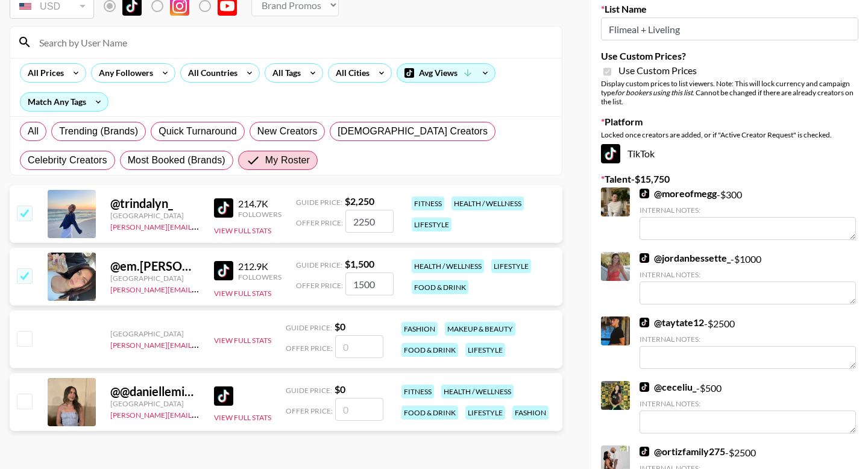 The width and height of the screenshot is (868, 469). What do you see at coordinates (747, 213) in the screenshot?
I see `div: - $ 300` at bounding box center [747, 213].